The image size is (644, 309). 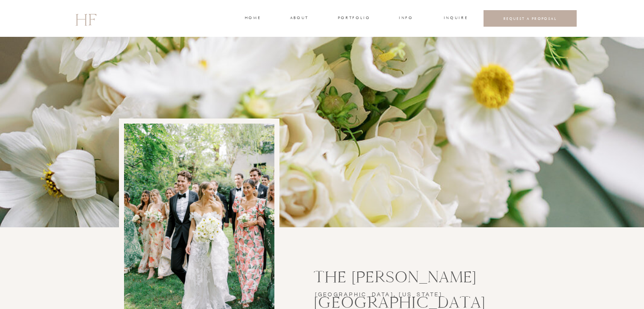 I want to click on a: home, so click(x=253, y=19).